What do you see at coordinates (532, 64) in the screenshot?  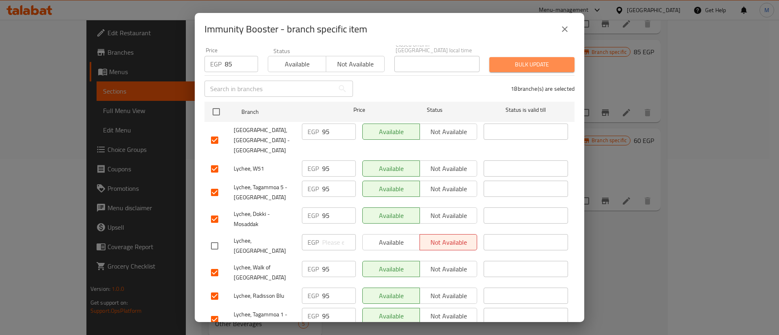 I see `button: Bulk update` at bounding box center [532, 64].